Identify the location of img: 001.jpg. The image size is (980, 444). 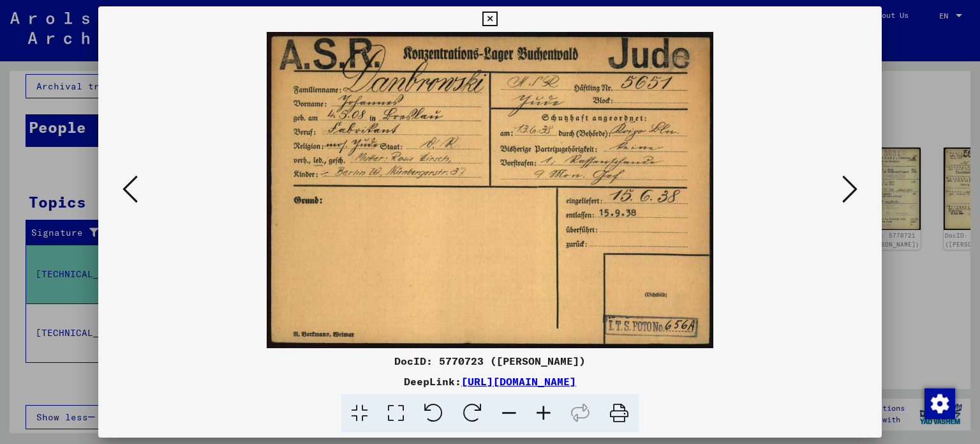
(490, 190).